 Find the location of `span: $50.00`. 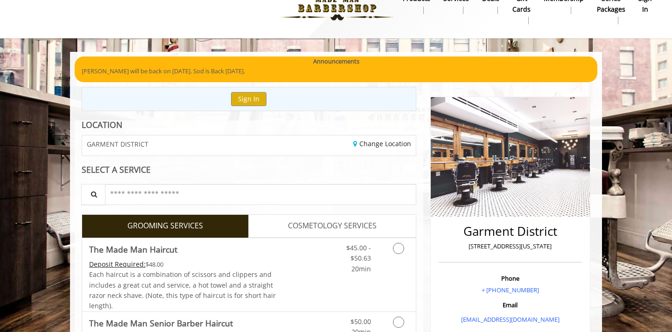

span: $50.00 is located at coordinates (361, 321).